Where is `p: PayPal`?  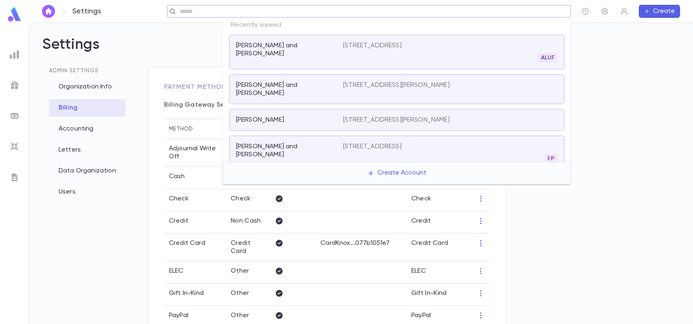
p: PayPal is located at coordinates (179, 316).